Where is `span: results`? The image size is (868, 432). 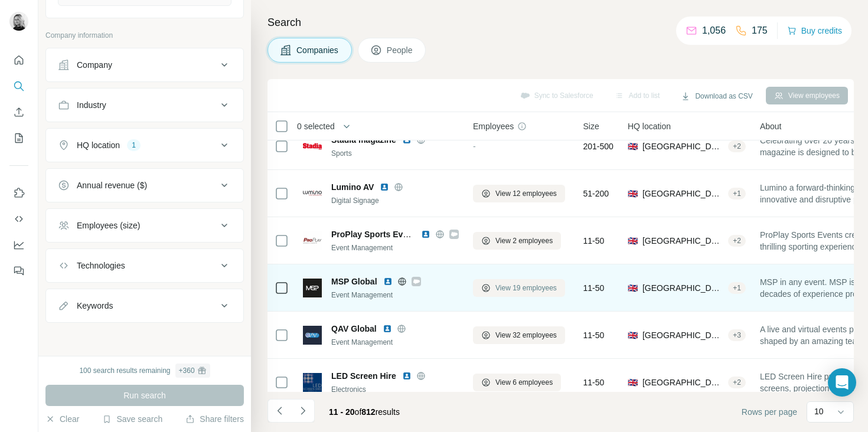
span: results is located at coordinates (364, 413).